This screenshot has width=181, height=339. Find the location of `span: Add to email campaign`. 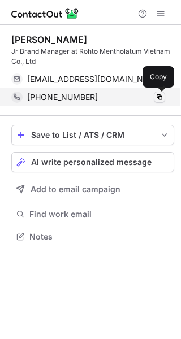

span: Add to email campaign is located at coordinates (75, 189).